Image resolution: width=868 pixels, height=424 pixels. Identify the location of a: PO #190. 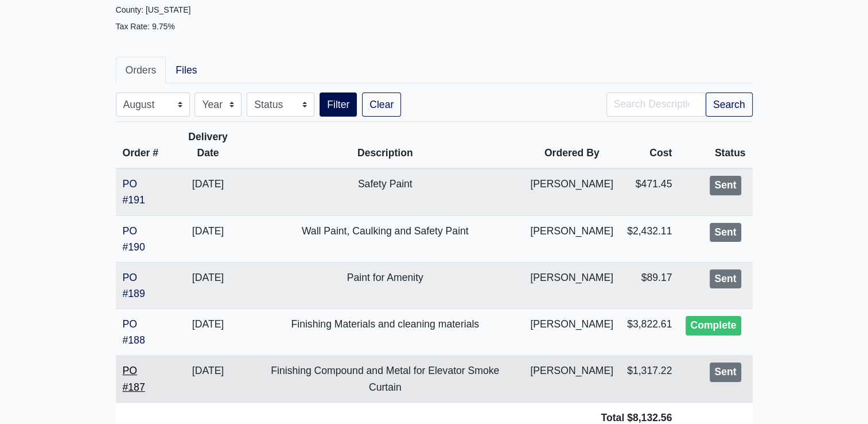
(133, 239).